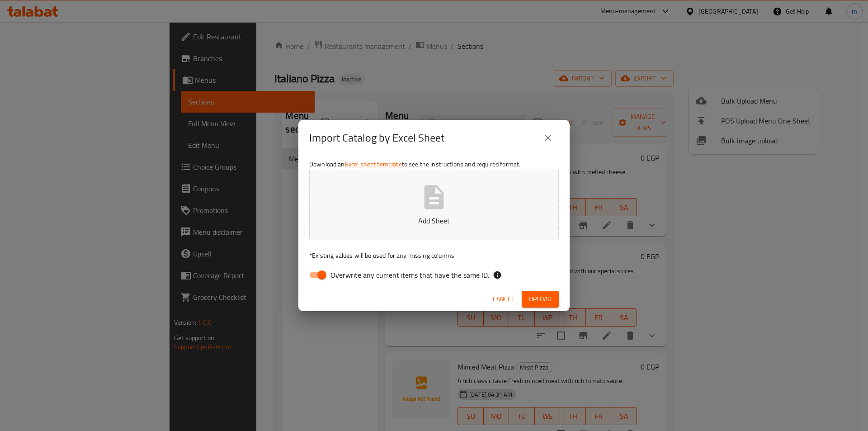 This screenshot has height=431, width=868. What do you see at coordinates (374, 164) in the screenshot?
I see `a: Excel sheet template` at bounding box center [374, 164].